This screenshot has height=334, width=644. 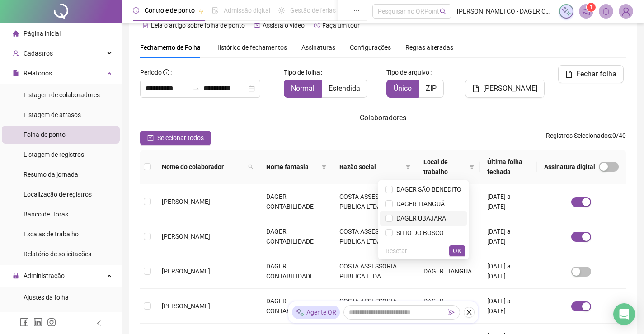 What do you see at coordinates (58, 254) in the screenshot?
I see `span: Relatório de solicitações` at bounding box center [58, 254].